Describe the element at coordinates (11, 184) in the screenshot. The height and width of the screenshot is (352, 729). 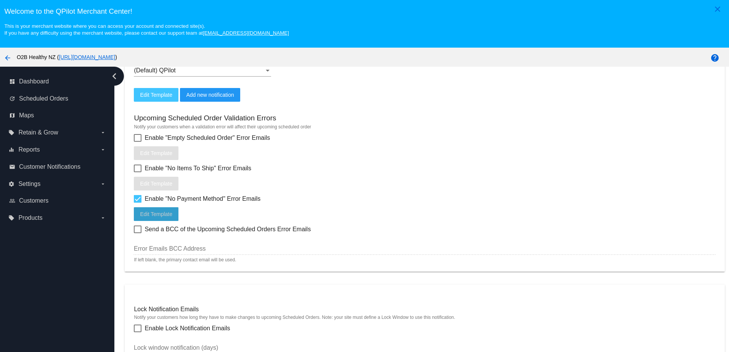
I see `i: settings` at that location.